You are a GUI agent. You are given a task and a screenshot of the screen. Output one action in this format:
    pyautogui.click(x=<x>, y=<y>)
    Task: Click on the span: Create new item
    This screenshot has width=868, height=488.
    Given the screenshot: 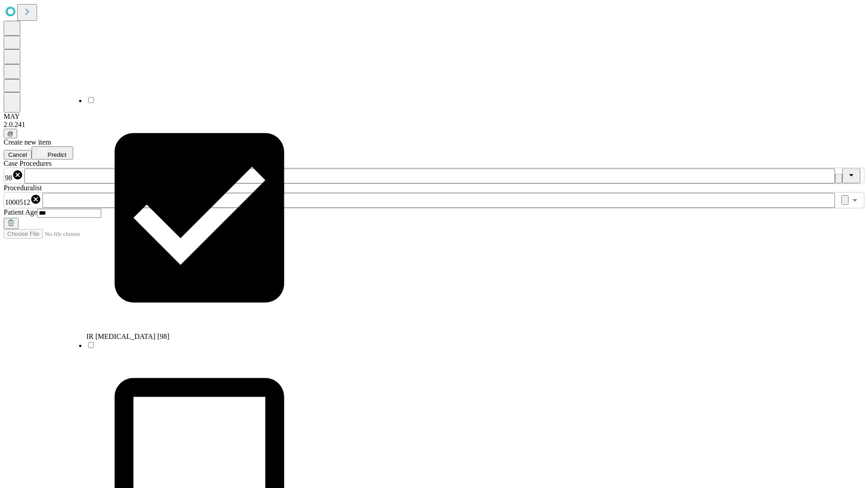 What is the action you would take?
    pyautogui.click(x=27, y=142)
    